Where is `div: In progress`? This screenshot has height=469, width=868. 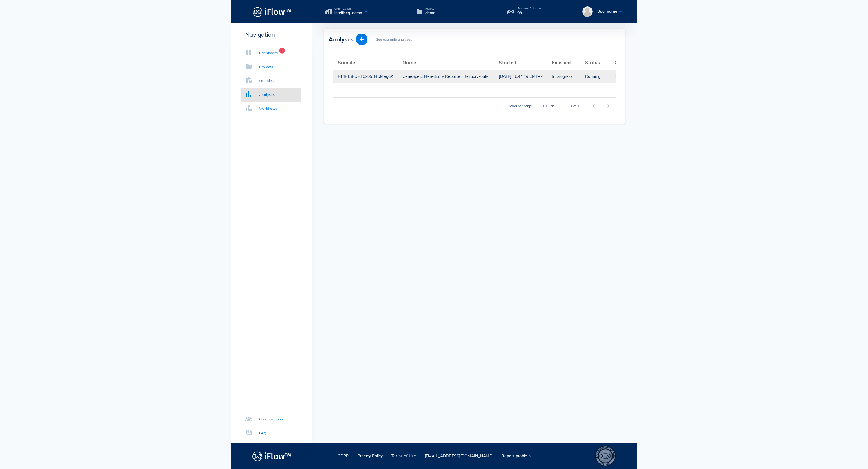 div: In progress is located at coordinates (564, 77).